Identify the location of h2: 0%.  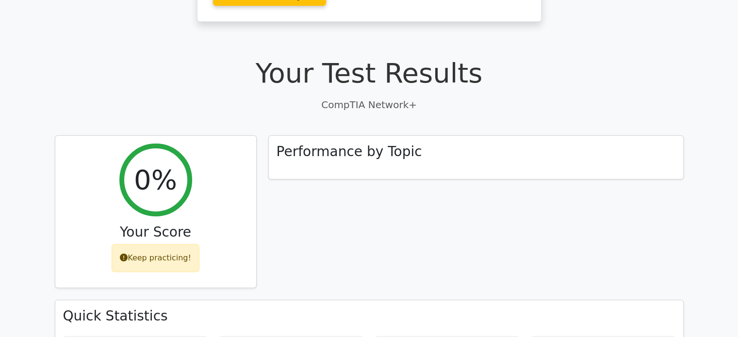
(155, 180).